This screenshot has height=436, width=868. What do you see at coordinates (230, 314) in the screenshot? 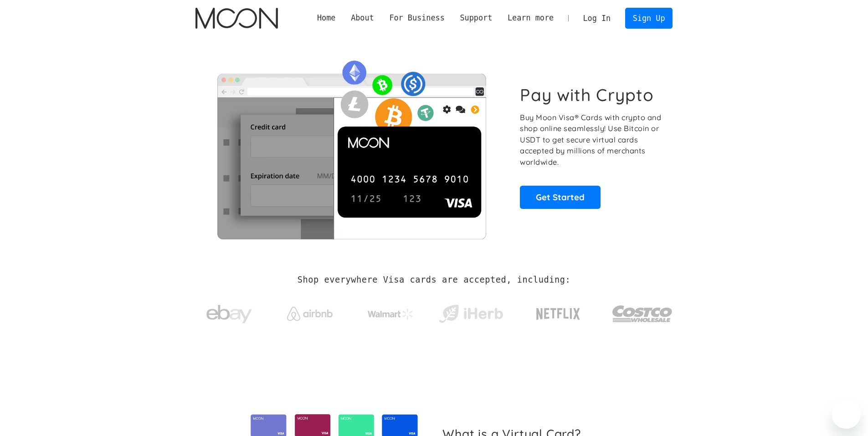
I see `img: ebay` at bounding box center [230, 314].